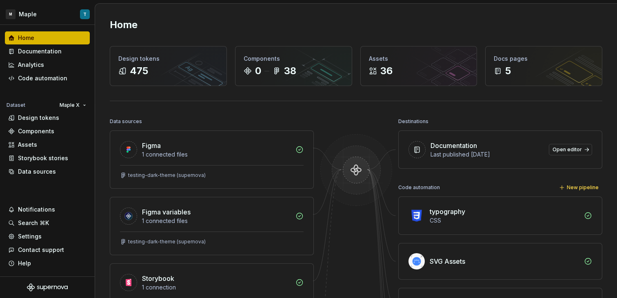  What do you see at coordinates (212, 226) in the screenshot?
I see `a: Figma variables1 connected filestesting-dark-theme (supernova)` at bounding box center [212, 226].